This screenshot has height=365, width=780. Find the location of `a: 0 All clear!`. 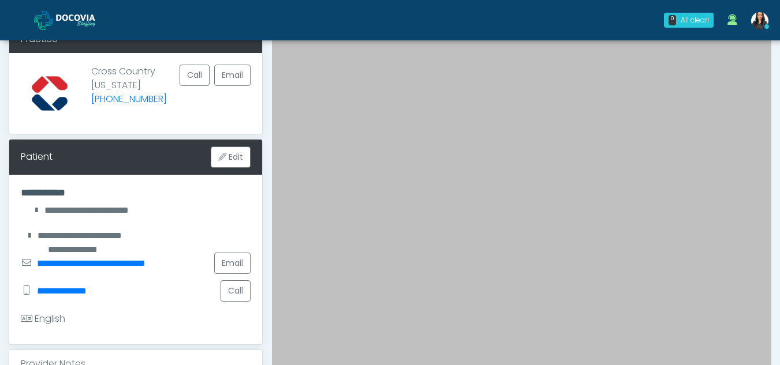

a: 0 All clear! is located at coordinates (688, 20).